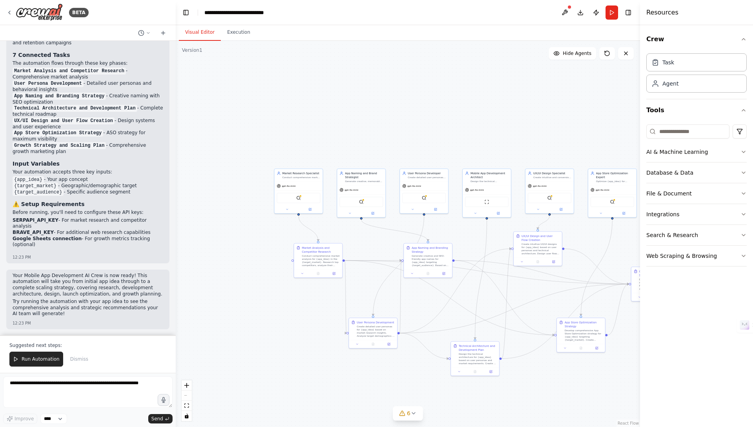 Image resolution: width=753 pixels, height=427 pixels. I want to click on div: App Store Optimization Expert, so click(615, 175).